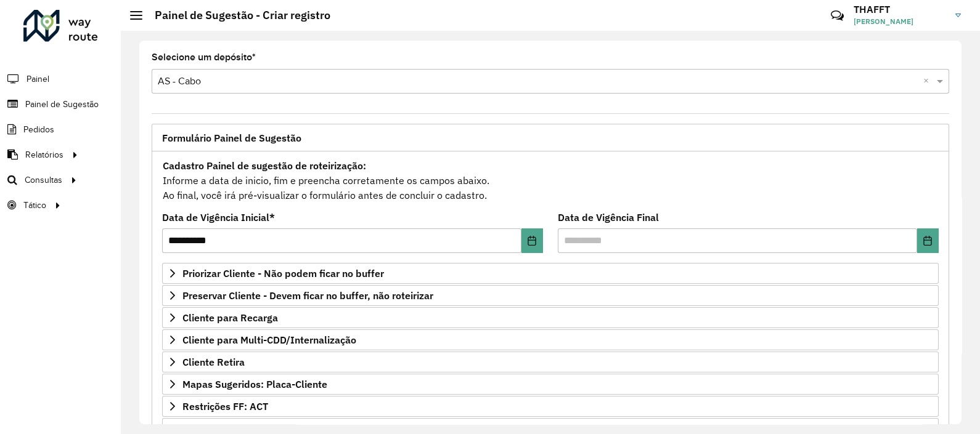 The height and width of the screenshot is (434, 980). Describe the element at coordinates (608, 217) in the screenshot. I see `label: Data de Vigência Final` at that location.